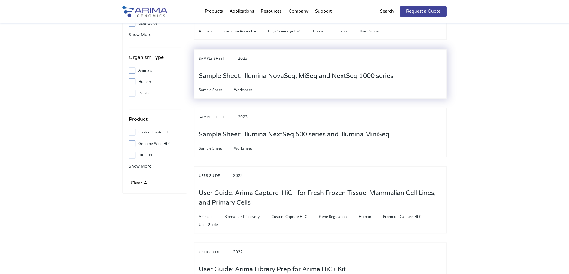 This screenshot has width=569, height=274. Describe the element at coordinates (248, 217) in the screenshot. I see `span: Biomarker Discovery` at that location.